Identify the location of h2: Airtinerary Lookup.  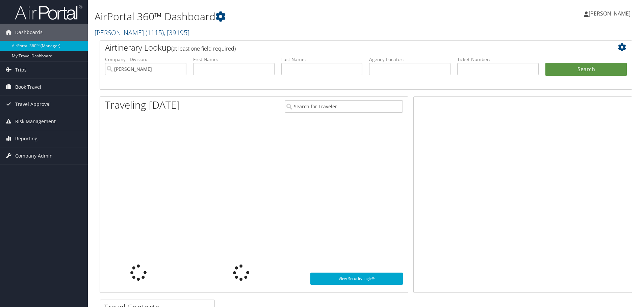
(344, 47).